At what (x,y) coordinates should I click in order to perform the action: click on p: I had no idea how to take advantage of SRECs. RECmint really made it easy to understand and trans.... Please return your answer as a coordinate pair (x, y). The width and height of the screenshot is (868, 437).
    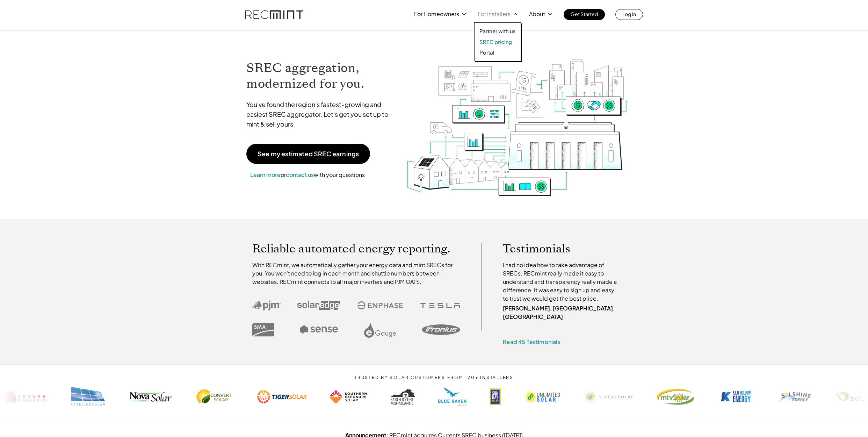
    Looking at the image, I should click on (562, 282).